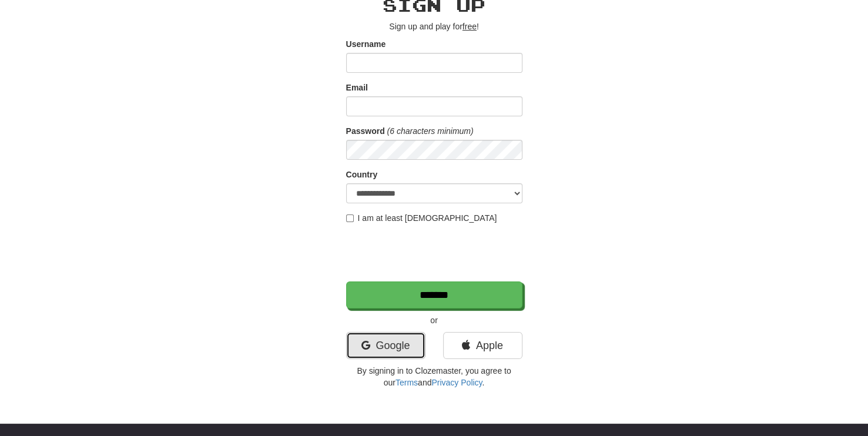  I want to click on label: Email, so click(357, 88).